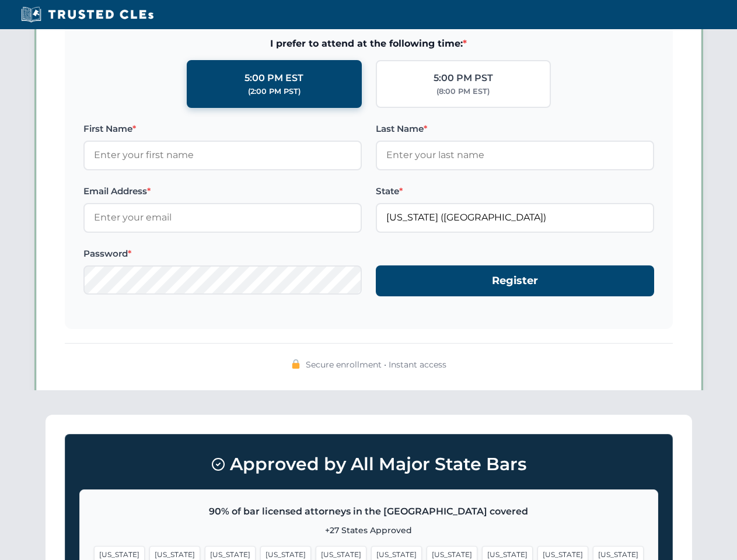 This screenshot has width=737, height=560. Describe the element at coordinates (514, 281) in the screenshot. I see `button: Register` at that location.